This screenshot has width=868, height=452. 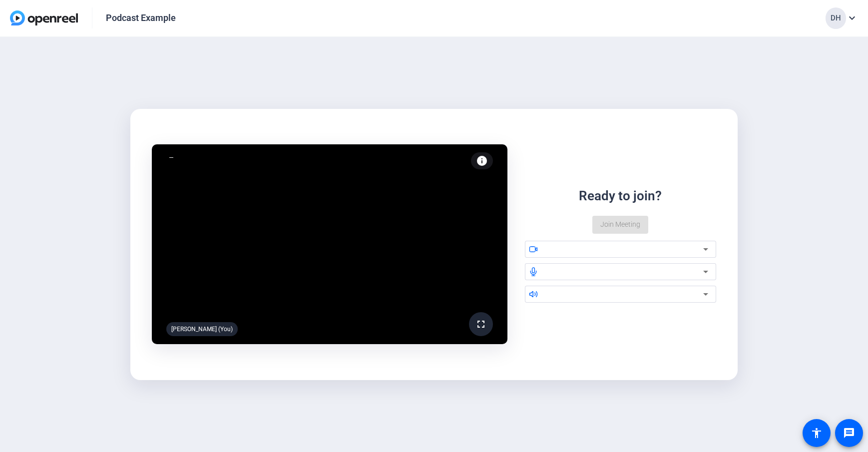 I want to click on mat-icon: expand_more, so click(x=852, y=18).